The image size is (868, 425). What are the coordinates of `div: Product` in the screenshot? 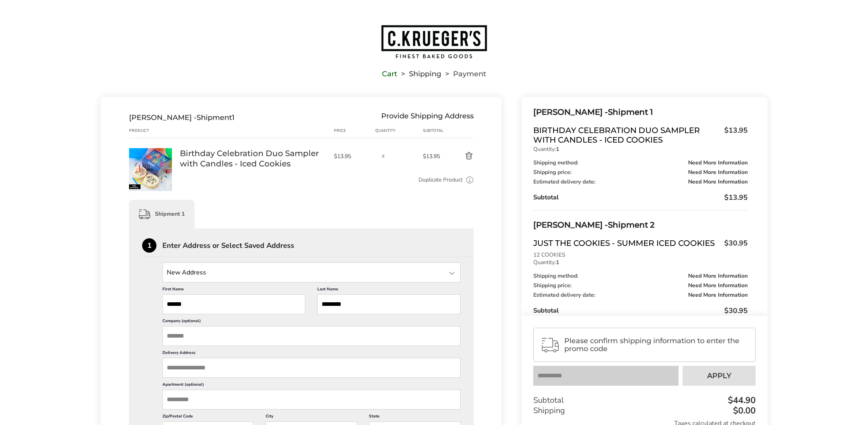 It's located at (155, 131).